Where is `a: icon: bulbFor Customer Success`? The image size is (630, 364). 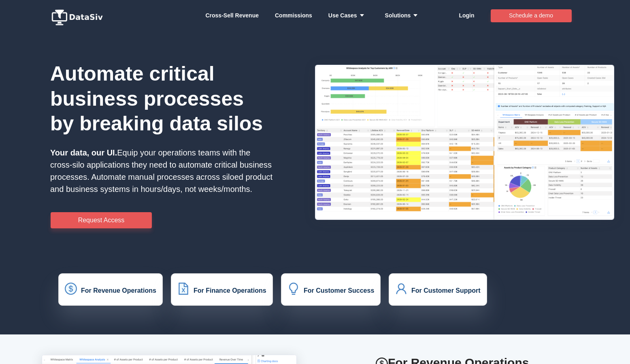
a: icon: bulbFor Customer Success is located at coordinates (331, 291).